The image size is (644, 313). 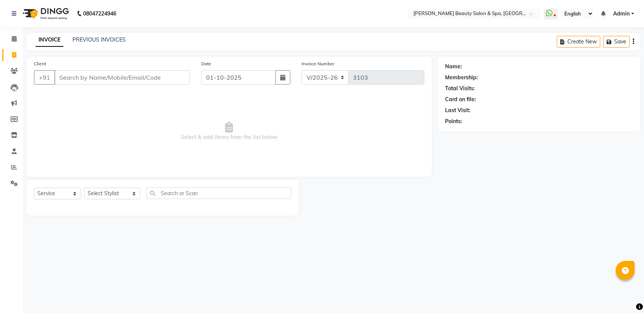 What do you see at coordinates (458, 110) in the screenshot?
I see `div: Last Visit:` at bounding box center [458, 110].